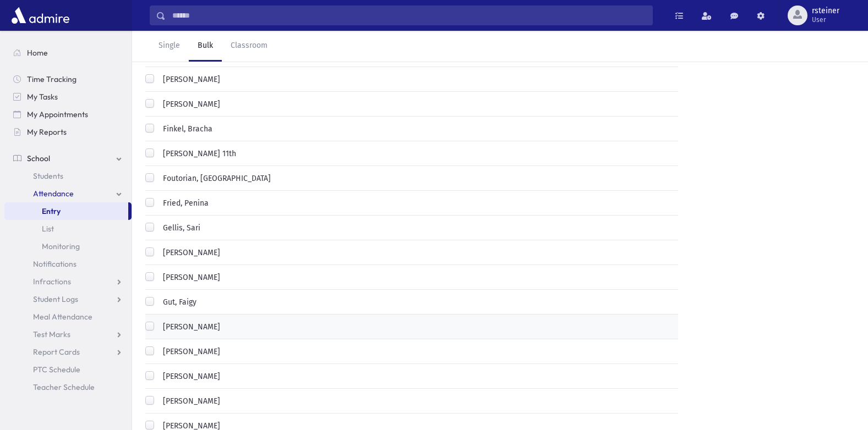 This screenshot has width=868, height=430. What do you see at coordinates (68, 335) in the screenshot?
I see `a: Test Marks` at bounding box center [68, 335].